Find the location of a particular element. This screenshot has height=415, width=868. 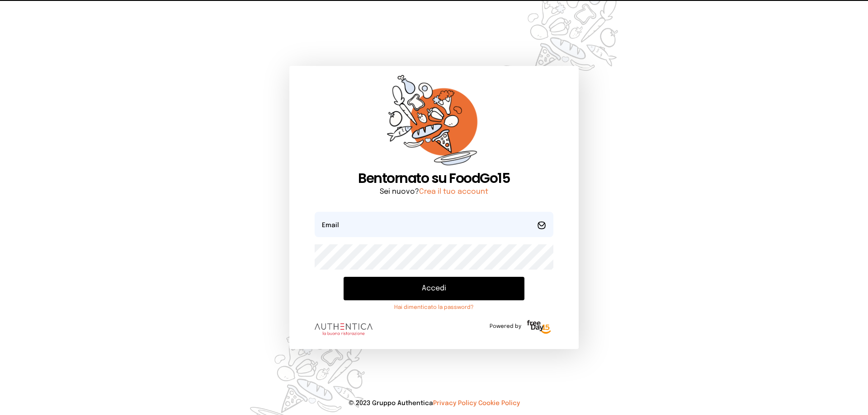

a: Crea il tuo account is located at coordinates (454, 191).